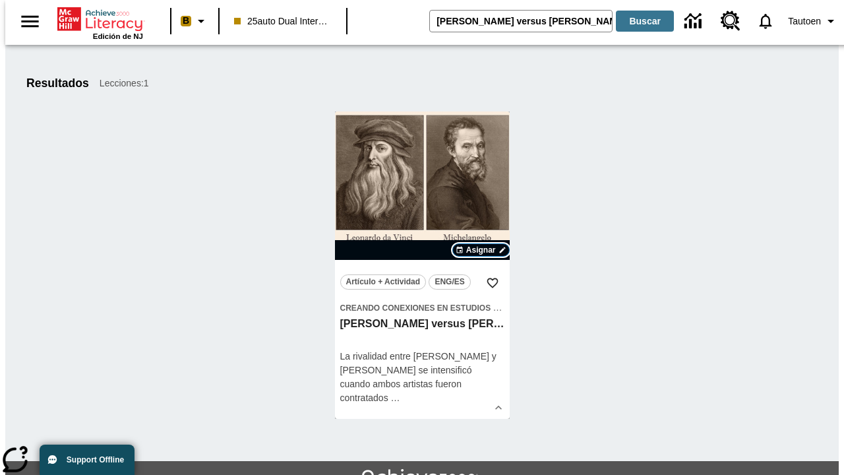  I want to click on span: Edición de NJ, so click(118, 36).